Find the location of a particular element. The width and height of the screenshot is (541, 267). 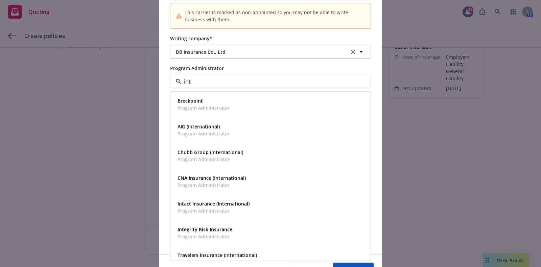

strong: CNA Insurance (International) is located at coordinates (212, 178).